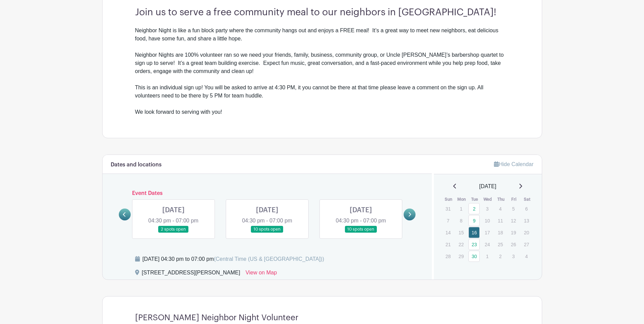 The image size is (644, 324). I want to click on a: Hide Calendar, so click(514, 164).